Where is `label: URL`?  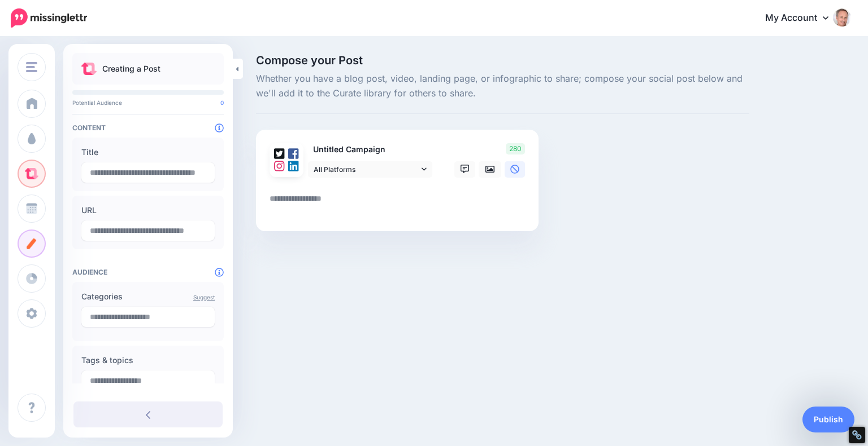 label: URL is located at coordinates (148, 210).